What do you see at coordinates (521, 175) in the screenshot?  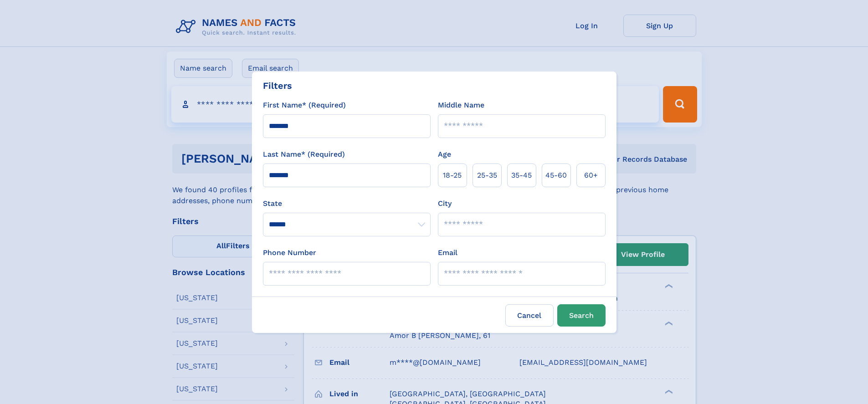 I see `span: 35‑45` at bounding box center [521, 175].